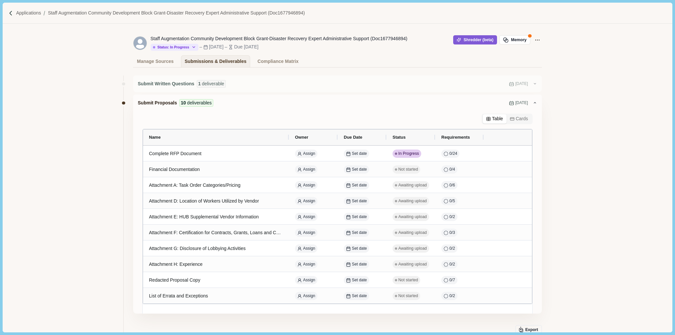 This screenshot has width=675, height=335. What do you see at coordinates (11, 13) in the screenshot?
I see `img: Forward slash icon` at bounding box center [11, 13].